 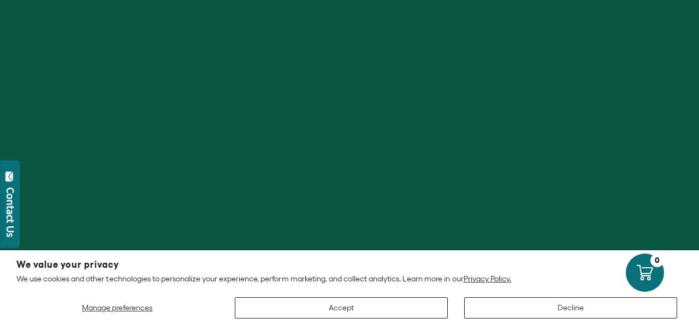 I want to click on button: Decline, so click(x=571, y=307).